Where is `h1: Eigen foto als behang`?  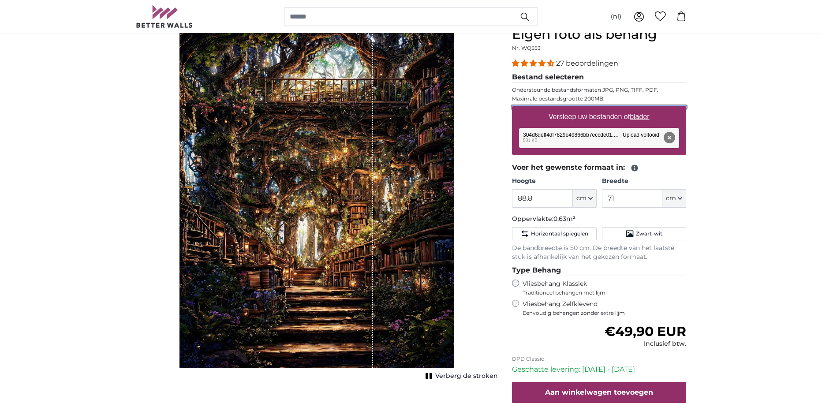
h1: Eigen foto als behang is located at coordinates (599, 34).